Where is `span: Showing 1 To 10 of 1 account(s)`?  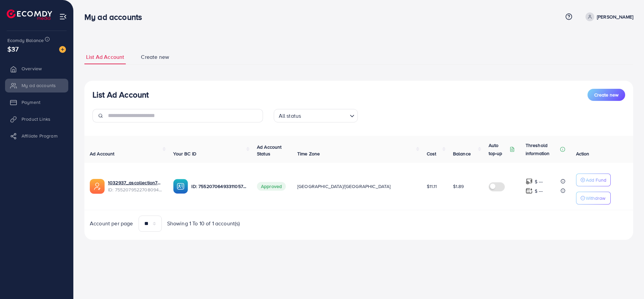
span: Showing 1 To 10 of 1 account(s) is located at coordinates (203, 223).